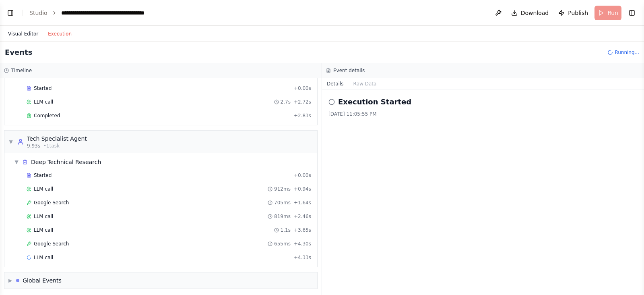  I want to click on span: Publish, so click(578, 13).